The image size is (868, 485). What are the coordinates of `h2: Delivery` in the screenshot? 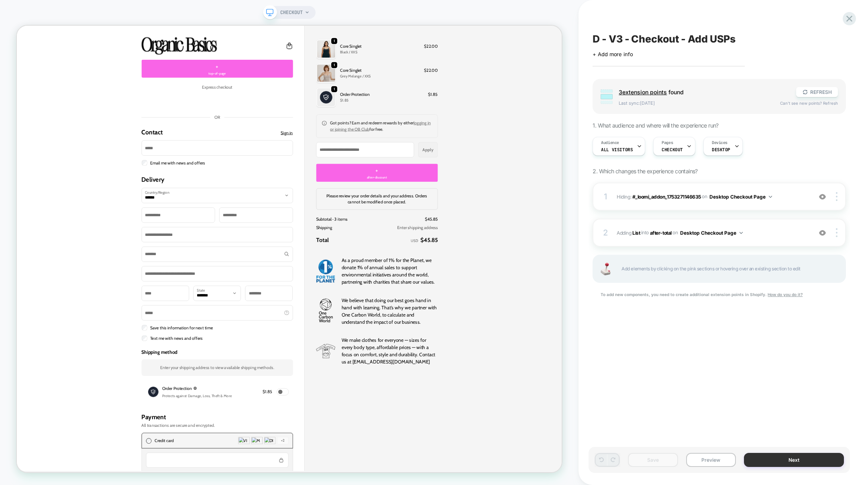 It's located at (267, 205).